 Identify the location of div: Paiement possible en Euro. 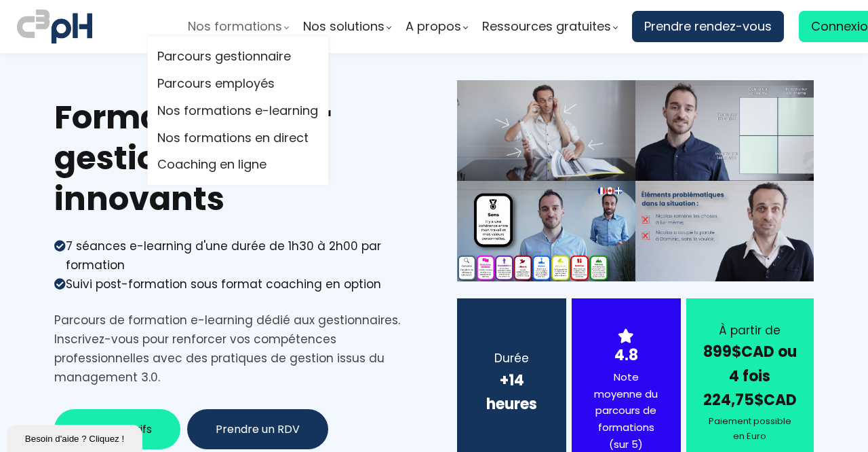
(750, 428).